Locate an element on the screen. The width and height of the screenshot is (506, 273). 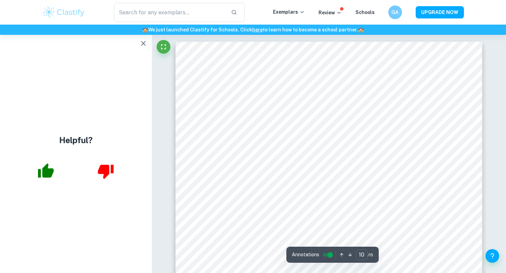
a: here is located at coordinates (257, 30).